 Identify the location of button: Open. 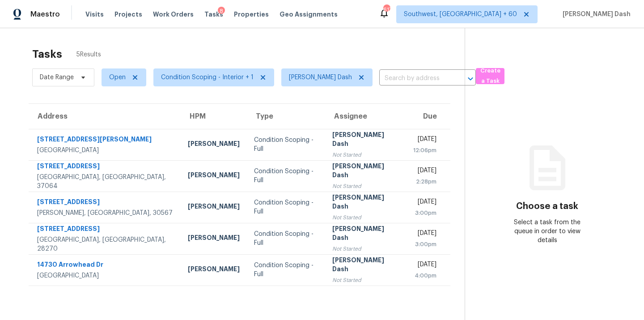
(470, 79).